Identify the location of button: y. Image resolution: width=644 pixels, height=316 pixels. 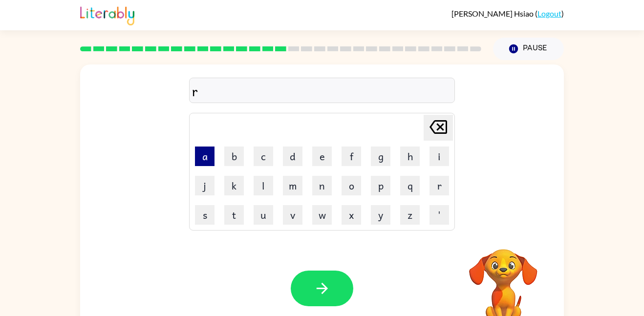
(381, 215).